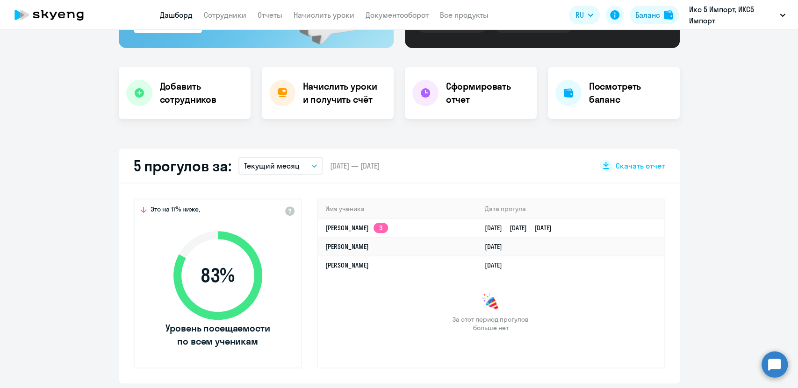  I want to click on span: Уровень посещаемости по всем ученикам, so click(218, 335).